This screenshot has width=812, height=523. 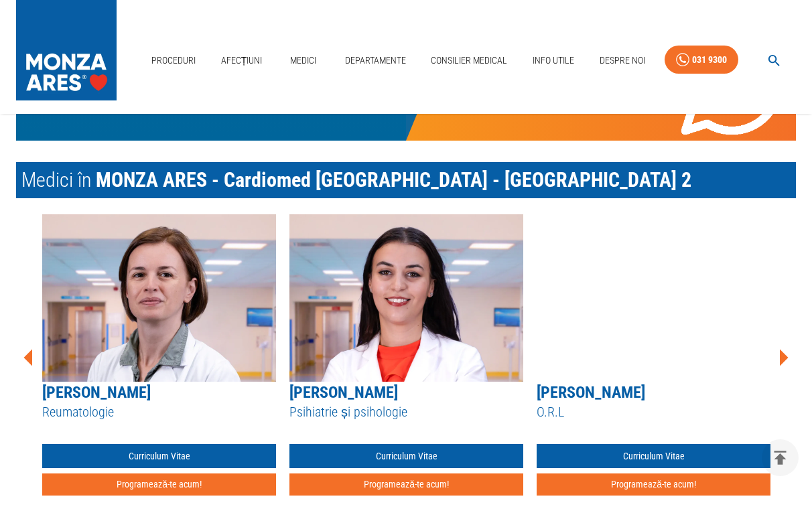 What do you see at coordinates (780, 457) in the screenshot?
I see `button: delete` at bounding box center [780, 457].